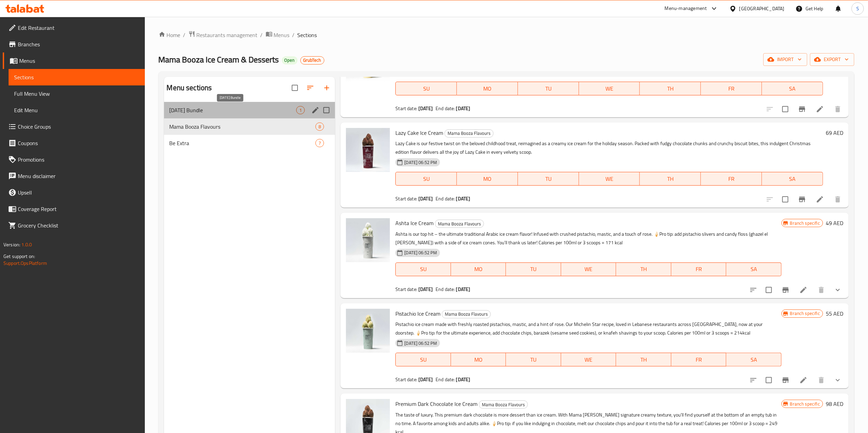 The width and height of the screenshot is (868, 433). Describe the element at coordinates (732, 179) in the screenshot. I see `span: FR` at that location.